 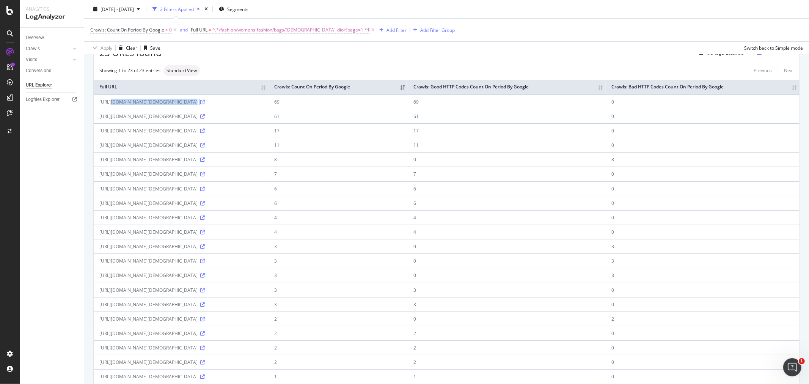 What do you see at coordinates (151, 48) in the screenshot?
I see `button: Save` at bounding box center [151, 48].